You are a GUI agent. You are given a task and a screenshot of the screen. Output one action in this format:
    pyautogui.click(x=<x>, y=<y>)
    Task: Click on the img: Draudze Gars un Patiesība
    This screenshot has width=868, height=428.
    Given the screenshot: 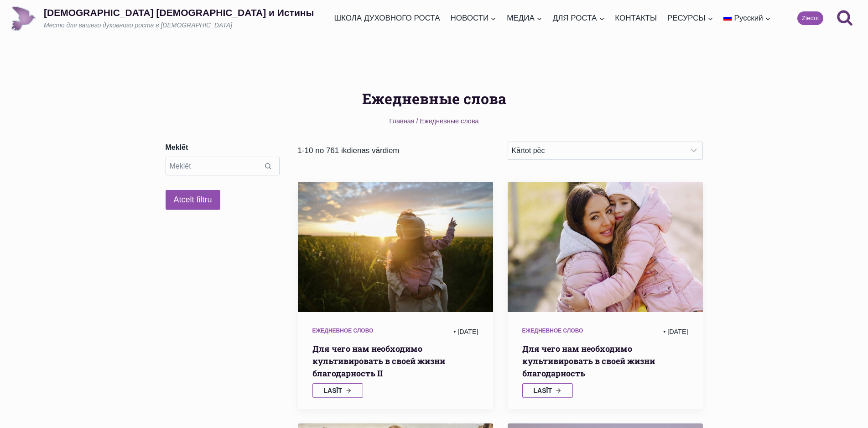 What is the action you would take?
    pyautogui.click(x=23, y=18)
    